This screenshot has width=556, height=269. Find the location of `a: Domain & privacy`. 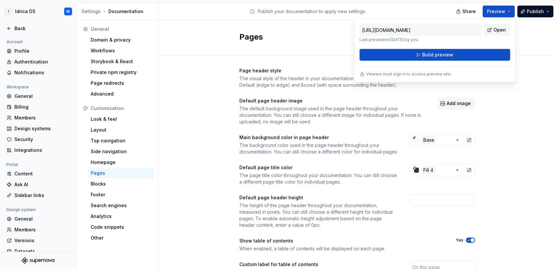

a: Domain & privacy is located at coordinates (121, 40).